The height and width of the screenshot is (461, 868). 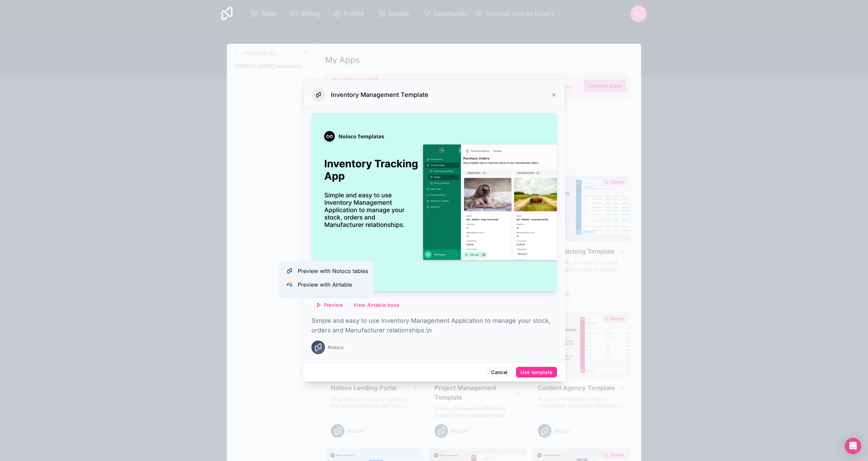 I want to click on img: Airtable Logo, so click(x=290, y=284).